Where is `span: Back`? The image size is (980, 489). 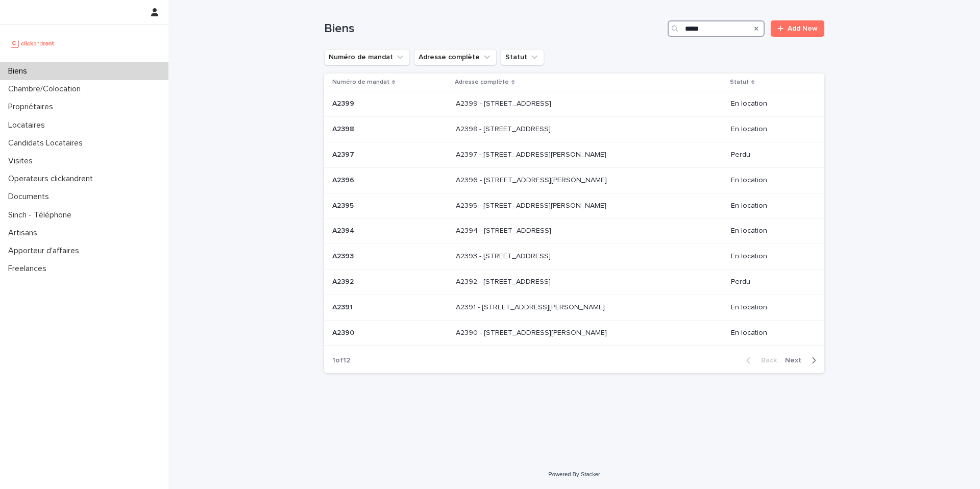
span: Back is located at coordinates (766, 361).